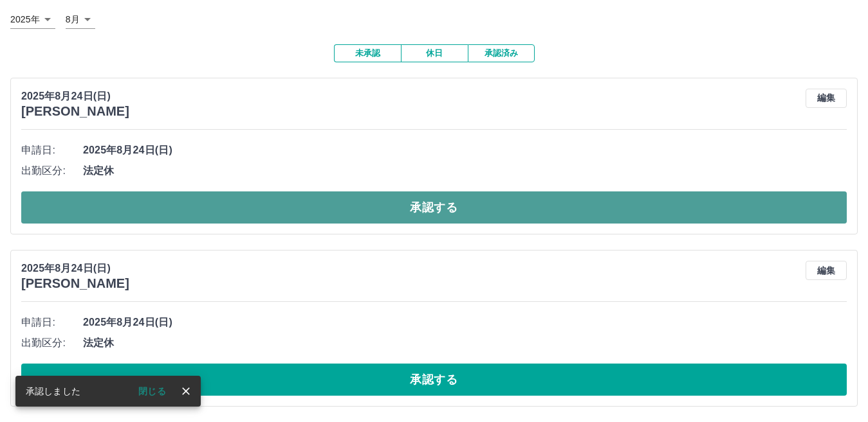  I want to click on button: 閉じる, so click(152, 391).